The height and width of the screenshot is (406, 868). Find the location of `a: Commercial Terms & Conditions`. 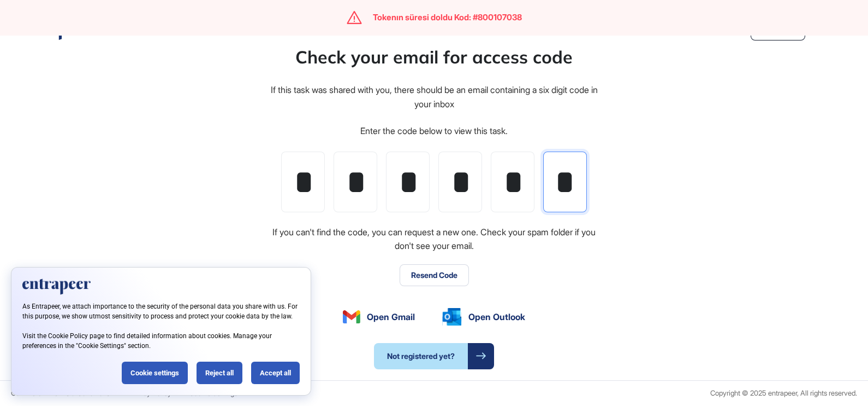

a: Commercial Terms & Conditions is located at coordinates (60, 392).